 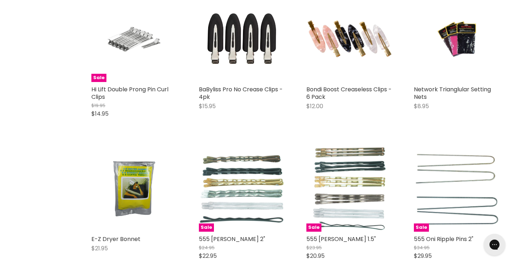 I want to click on img: E-Z Dryer Bonnet, so click(x=134, y=189).